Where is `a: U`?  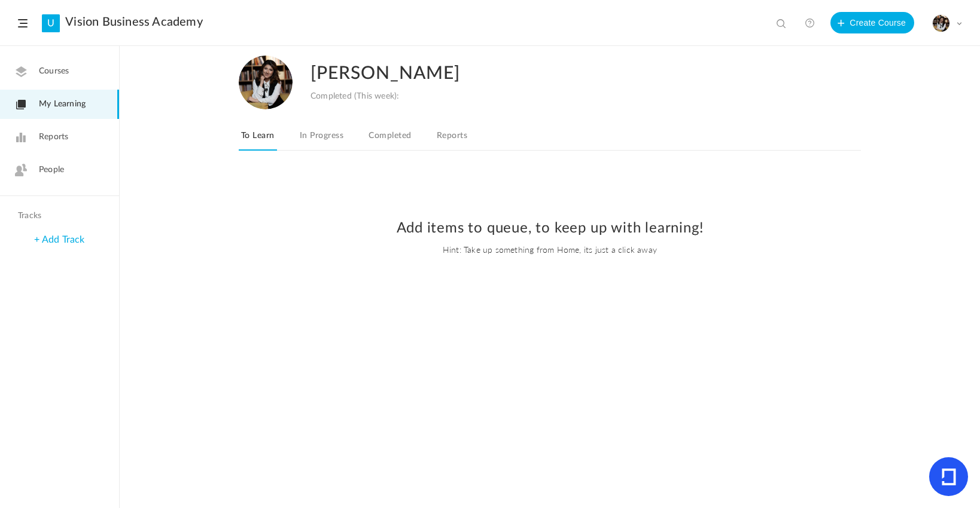
a: U is located at coordinates (51, 23).